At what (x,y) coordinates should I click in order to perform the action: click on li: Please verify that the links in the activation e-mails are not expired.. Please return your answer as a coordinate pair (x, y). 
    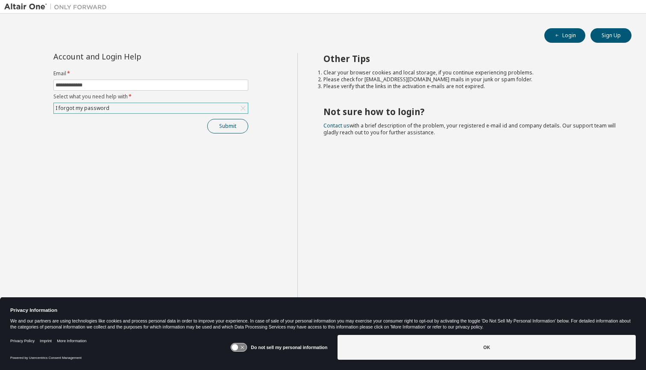
    Looking at the image, I should click on (470, 86).